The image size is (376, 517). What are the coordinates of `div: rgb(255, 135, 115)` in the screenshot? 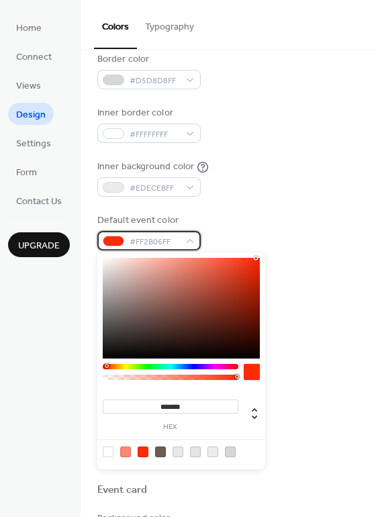 It's located at (126, 452).